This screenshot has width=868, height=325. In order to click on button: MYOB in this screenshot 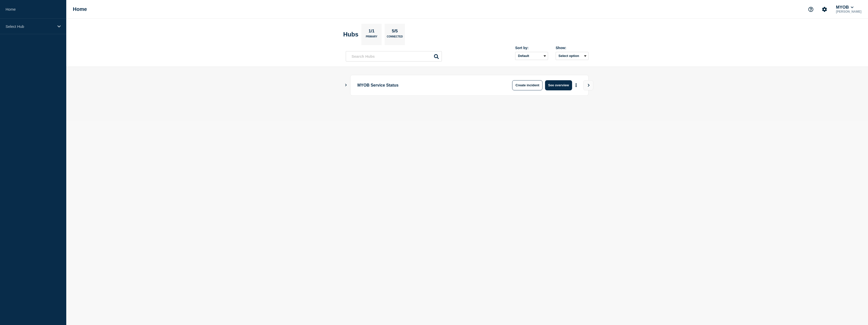, I will do `click(845, 7)`.